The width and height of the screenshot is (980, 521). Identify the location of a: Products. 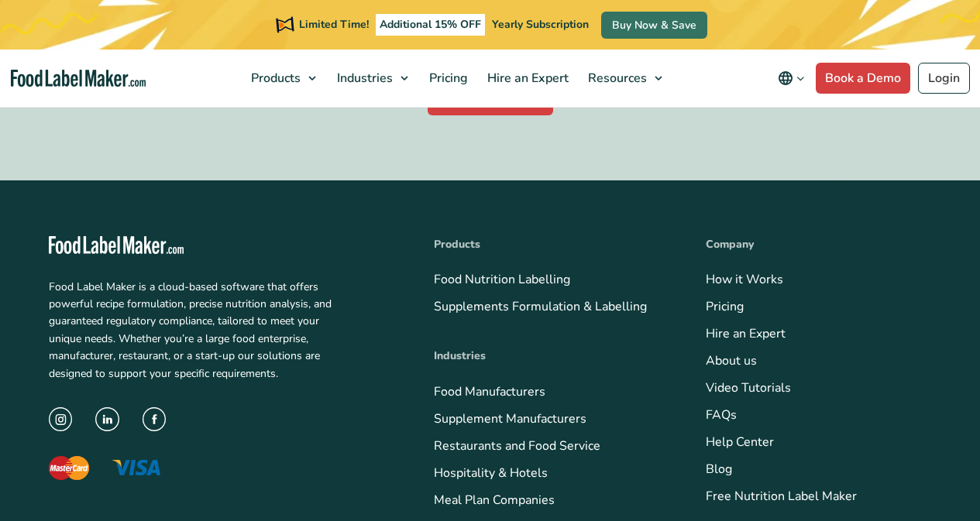
(283, 79).